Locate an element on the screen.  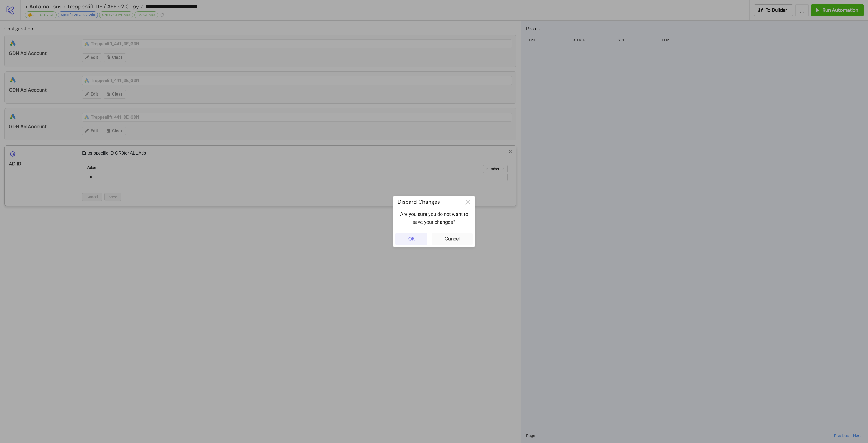
p: Are you sure you do not want to save your changes? is located at coordinates (434, 218).